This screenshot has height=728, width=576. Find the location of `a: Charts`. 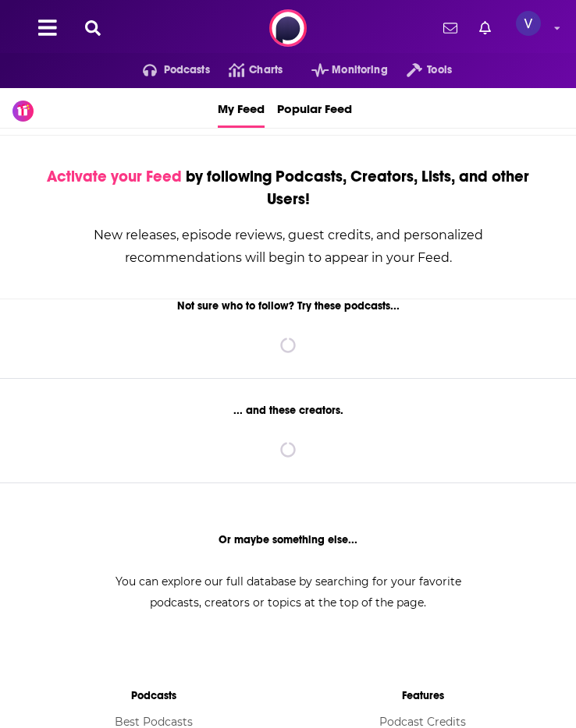

a: Charts is located at coordinates (246, 70).